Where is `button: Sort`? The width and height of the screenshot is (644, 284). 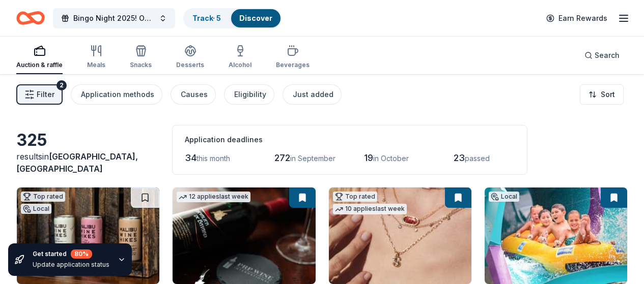
button: Sort is located at coordinates (602, 94).